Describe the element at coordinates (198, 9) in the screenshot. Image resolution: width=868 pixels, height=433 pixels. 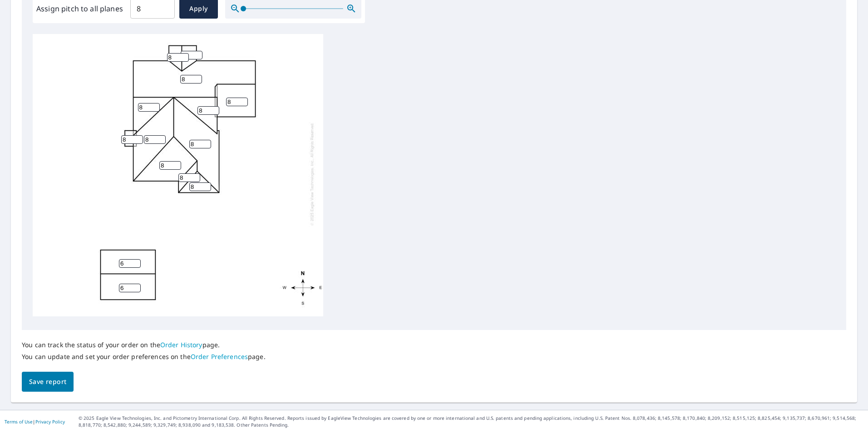
I see `span: Apply` at that location.